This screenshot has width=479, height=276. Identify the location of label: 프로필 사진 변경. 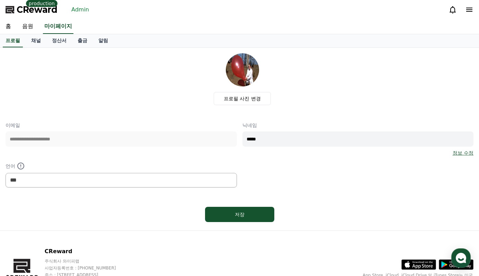
(242, 99).